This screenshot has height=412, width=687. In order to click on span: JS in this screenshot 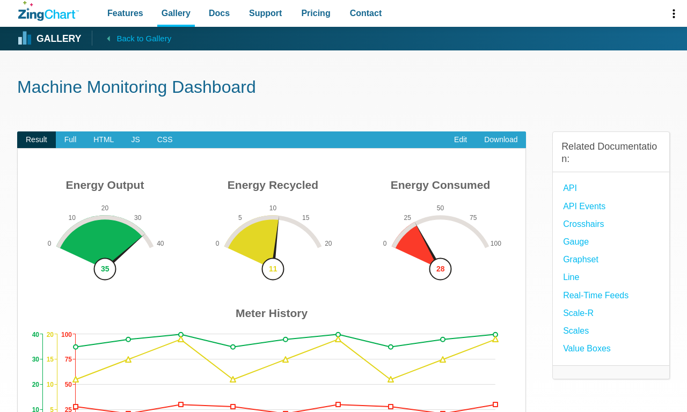, I will do `click(135, 140)`.